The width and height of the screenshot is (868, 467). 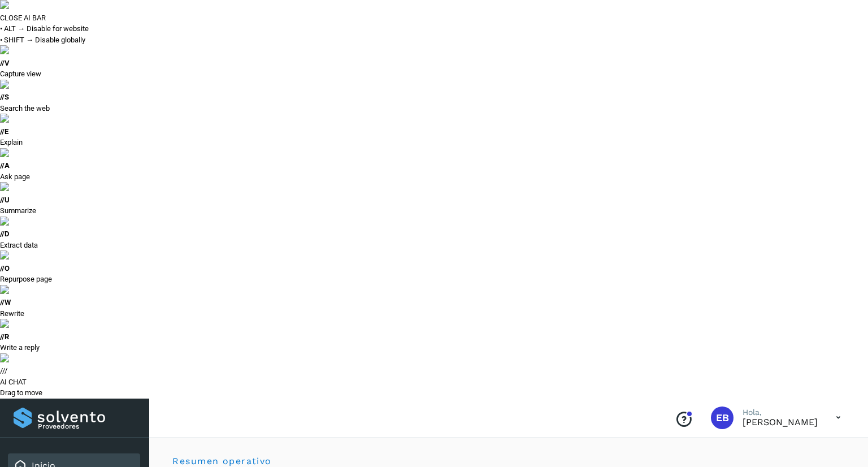 What do you see at coordinates (779, 411) in the screenshot?
I see `p: Hola,` at bounding box center [779, 411].